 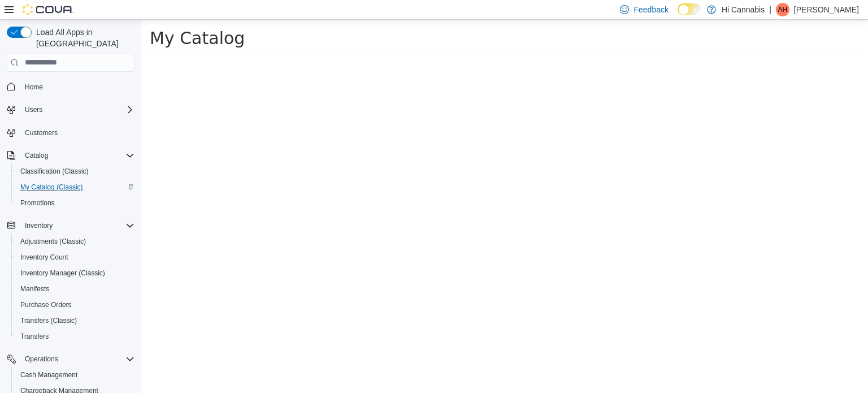 What do you see at coordinates (75, 257) in the screenshot?
I see `button: Inventory Count` at bounding box center [75, 257].